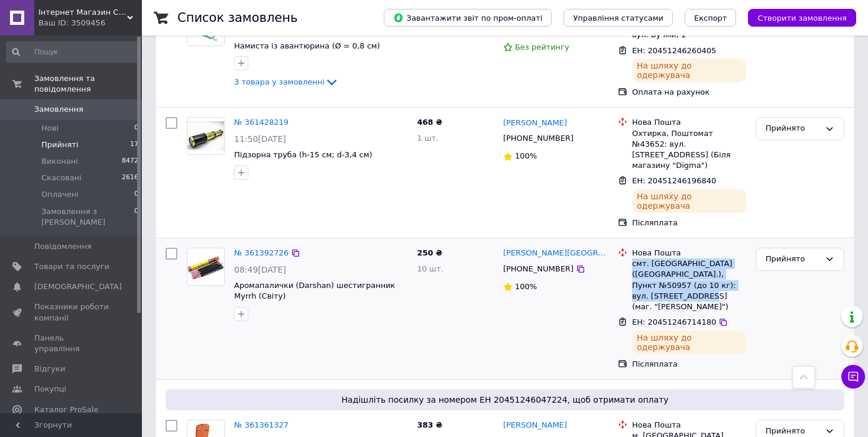 The height and width of the screenshot is (437, 868). What do you see at coordinates (50, 128) in the screenshot?
I see `span: Нові` at bounding box center [50, 128].